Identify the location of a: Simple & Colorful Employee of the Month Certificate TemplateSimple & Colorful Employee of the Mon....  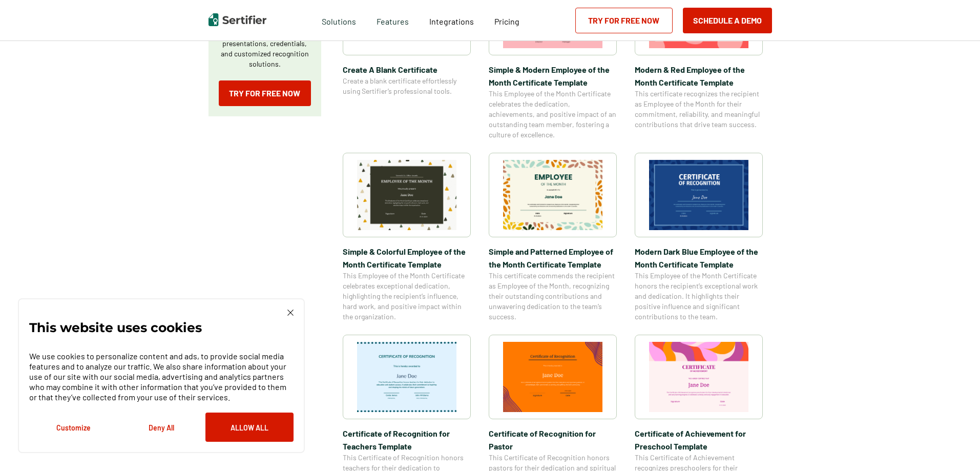
(407, 237).